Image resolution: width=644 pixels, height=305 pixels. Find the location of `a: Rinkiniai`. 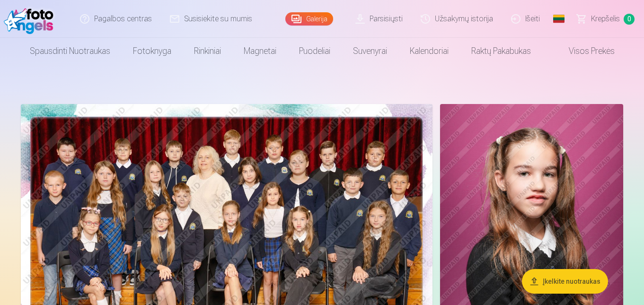

a: Rinkiniai is located at coordinates (208, 51).